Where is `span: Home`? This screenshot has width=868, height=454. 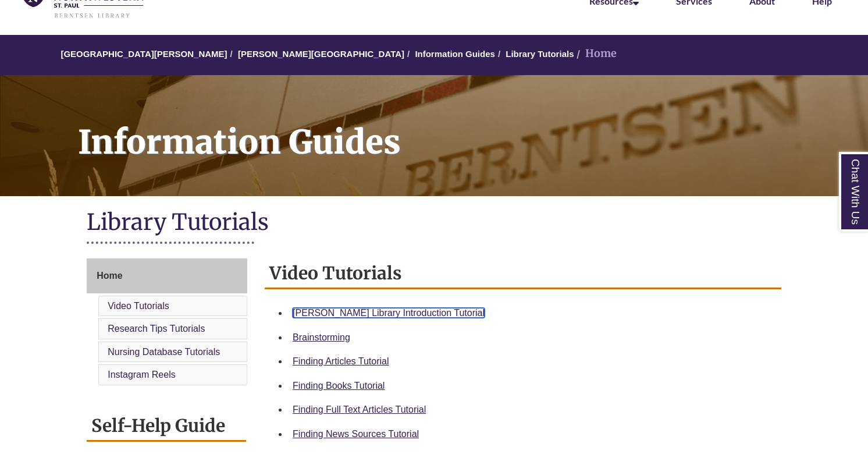
span: Home is located at coordinates (109, 275).